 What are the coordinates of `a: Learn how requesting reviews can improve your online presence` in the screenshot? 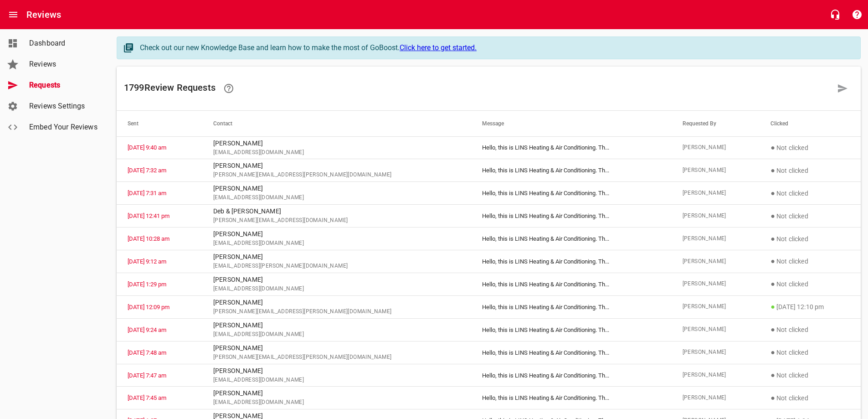 It's located at (229, 89).